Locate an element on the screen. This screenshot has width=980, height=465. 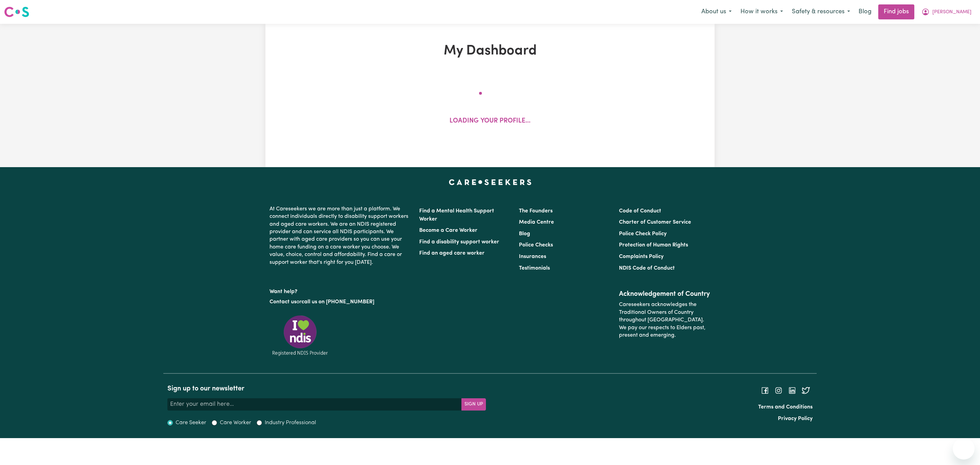
a: Find a disability support worker is located at coordinates (459, 242).